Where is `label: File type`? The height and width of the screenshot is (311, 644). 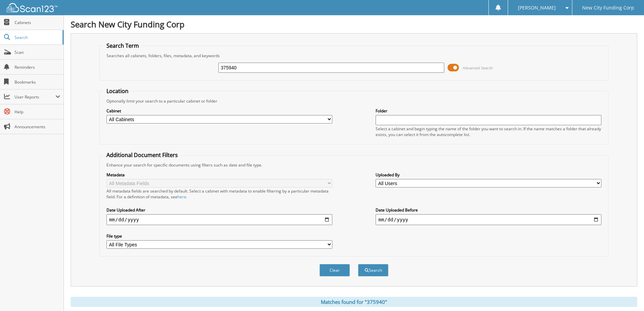 label: File type is located at coordinates (219, 236).